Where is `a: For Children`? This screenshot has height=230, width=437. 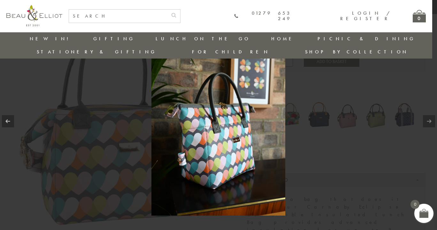 a: For Children is located at coordinates (231, 52).